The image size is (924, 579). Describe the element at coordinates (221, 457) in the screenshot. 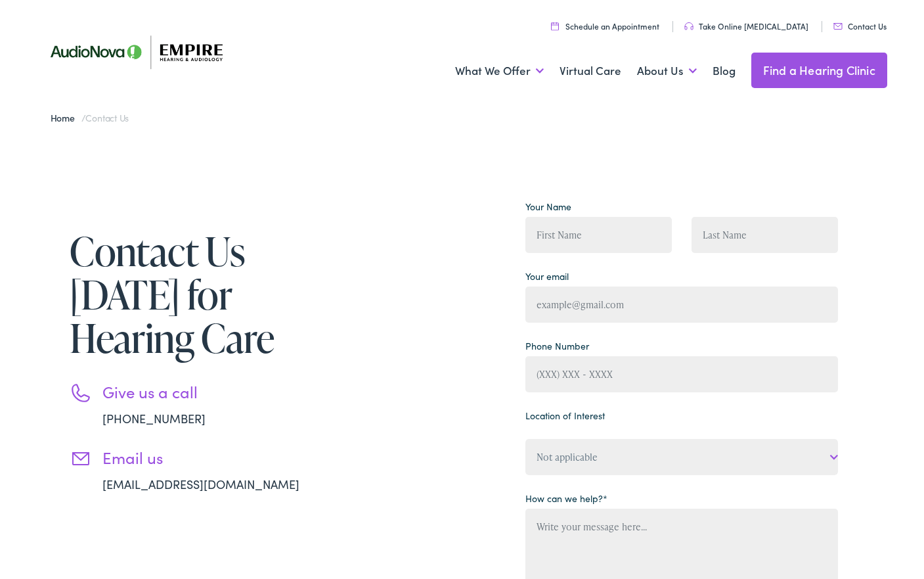

I see `h3: Email us` at that location.